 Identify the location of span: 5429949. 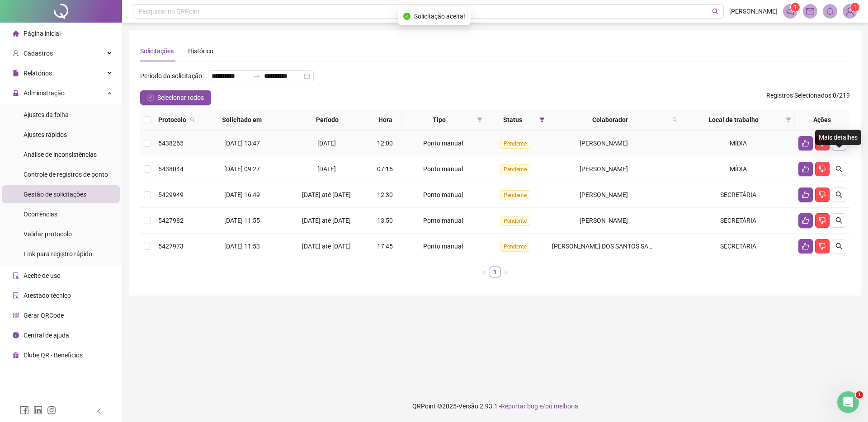
(171, 195).